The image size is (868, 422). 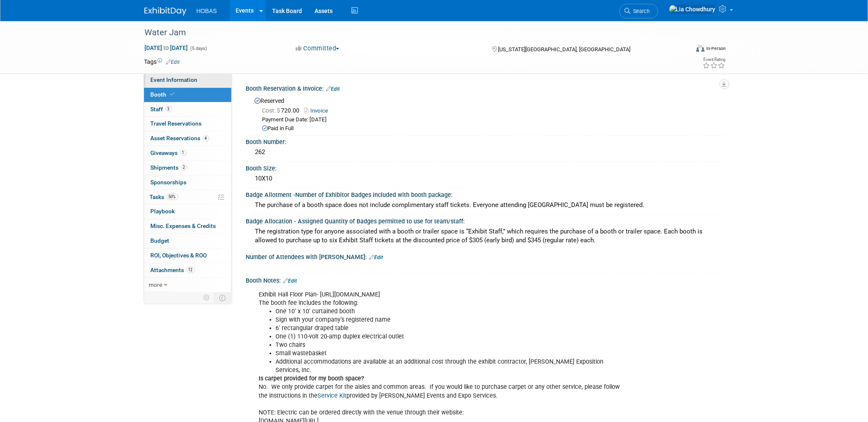 I want to click on span: 1, so click(x=183, y=152).